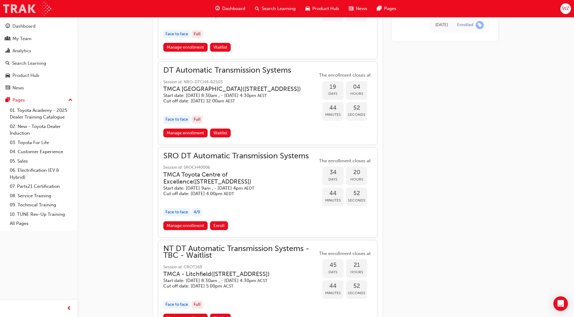  What do you see at coordinates (387, 9) in the screenshot?
I see `a: pages-iconPages` at bounding box center [387, 9].